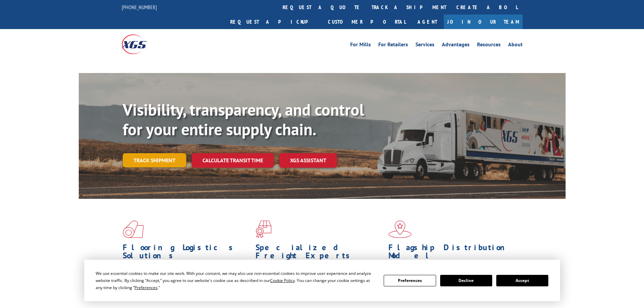 This screenshot has width=644, height=308. What do you see at coordinates (400, 229) in the screenshot?
I see `img: xgs-icon-flagship-distribution-model-red` at bounding box center [400, 229].